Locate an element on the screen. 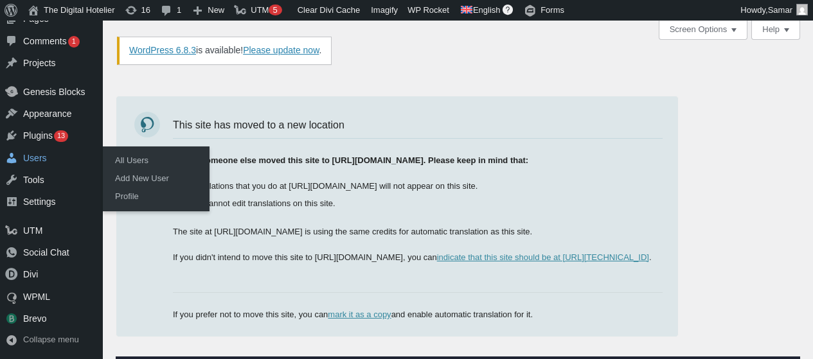 Image resolution: width=813 pixels, height=359 pixels. a: Add New User is located at coordinates (157, 179).